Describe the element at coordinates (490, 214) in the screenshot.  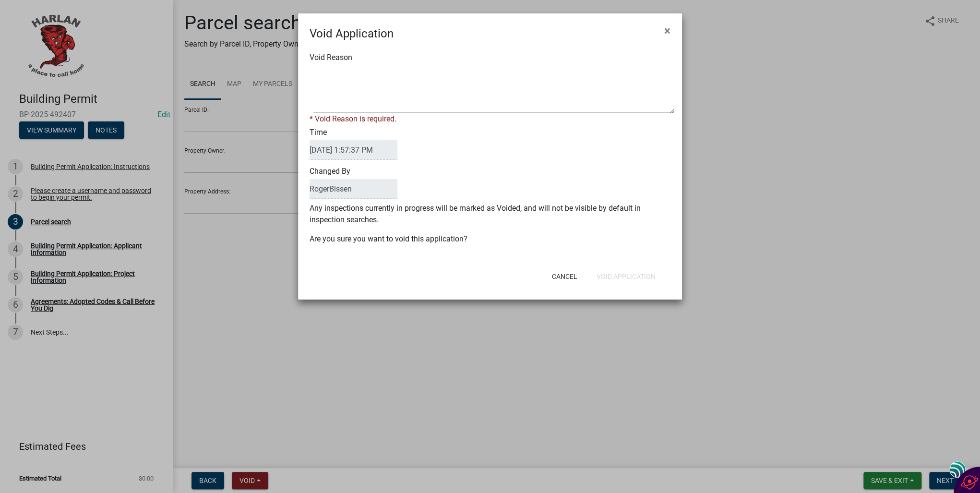
I see `p: Any inspections currently in progress will be marked as Voided, and will not be visible by defaul...` at that location.